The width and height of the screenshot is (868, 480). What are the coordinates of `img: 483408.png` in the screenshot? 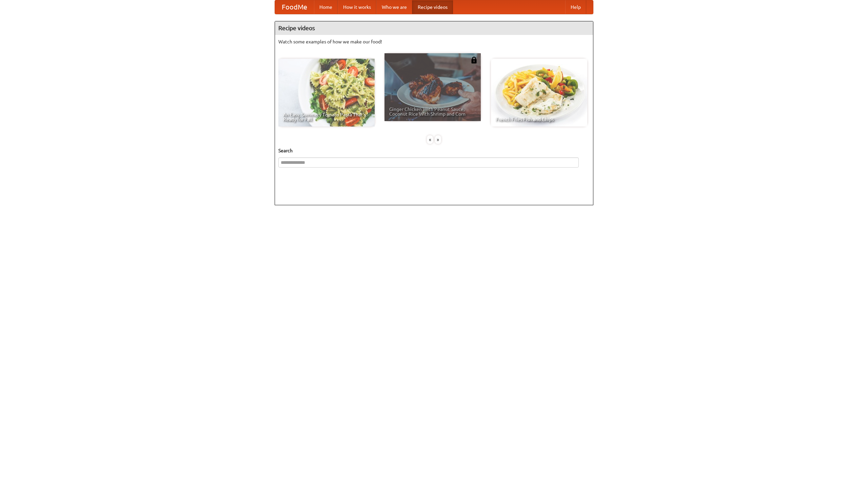 It's located at (473, 60).